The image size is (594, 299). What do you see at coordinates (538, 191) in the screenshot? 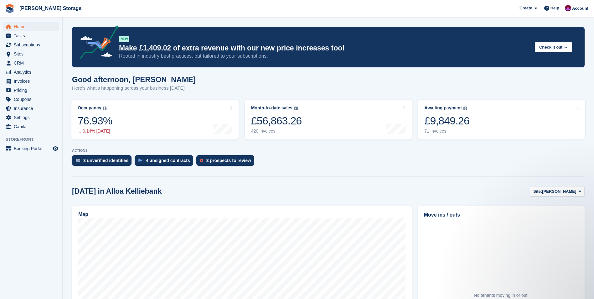
I see `span: Site:` at bounding box center [538, 191].